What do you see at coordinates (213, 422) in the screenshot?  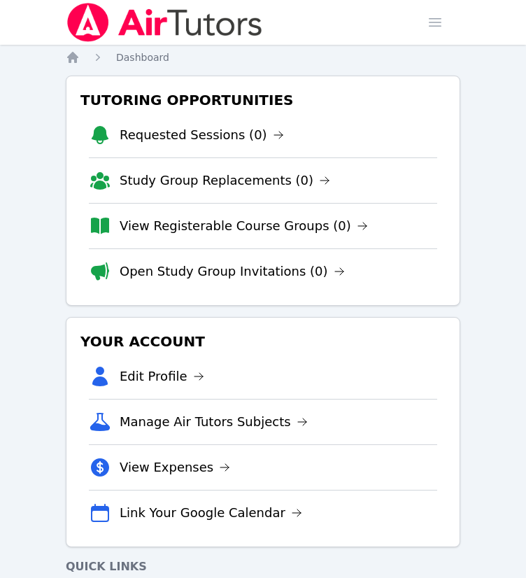 I see `a: Manage Air Tutors Subjects` at bounding box center [213, 422].